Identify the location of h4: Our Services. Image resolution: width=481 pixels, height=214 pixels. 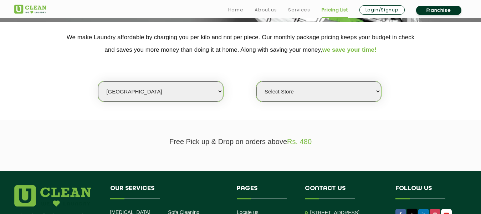
(168, 192).